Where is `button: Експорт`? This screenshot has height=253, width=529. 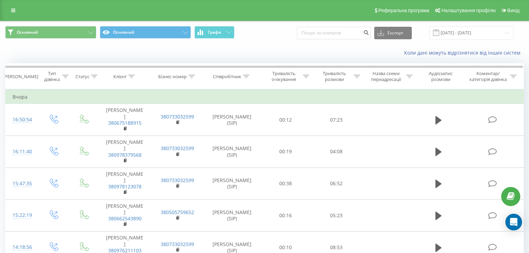
button: Експорт is located at coordinates (393, 33).